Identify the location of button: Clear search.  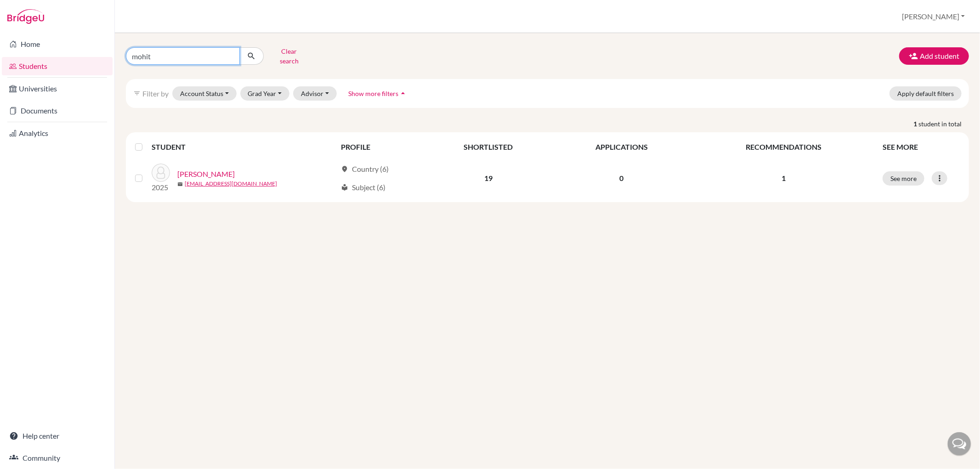
(289, 56).